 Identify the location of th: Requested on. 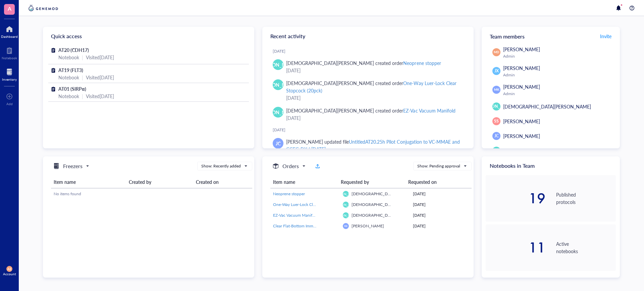
(435, 182).